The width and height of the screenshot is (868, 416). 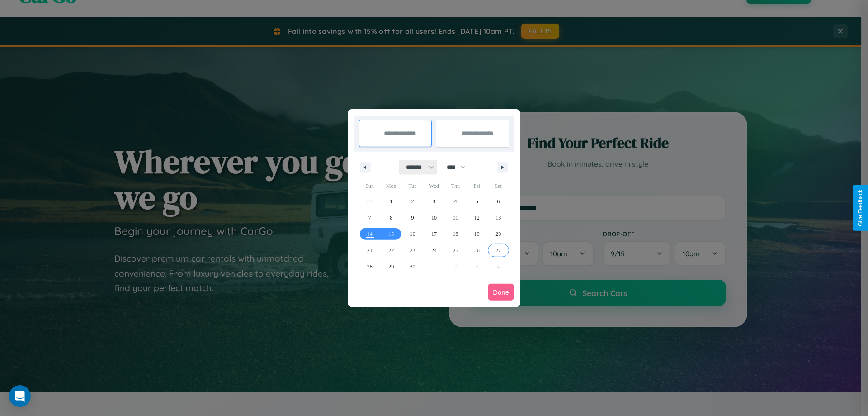 What do you see at coordinates (390, 218) in the screenshot?
I see `button: 8` at bounding box center [390, 218].